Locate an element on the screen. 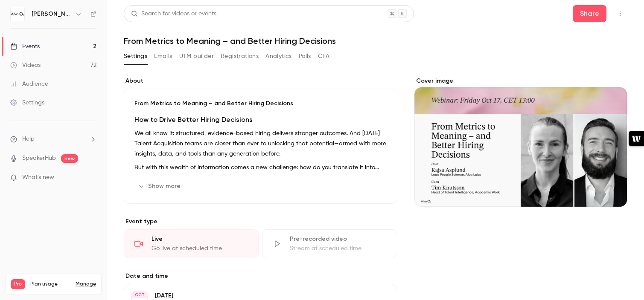 The height and width of the screenshot is (300, 644). span: Pro is located at coordinates (18, 284).